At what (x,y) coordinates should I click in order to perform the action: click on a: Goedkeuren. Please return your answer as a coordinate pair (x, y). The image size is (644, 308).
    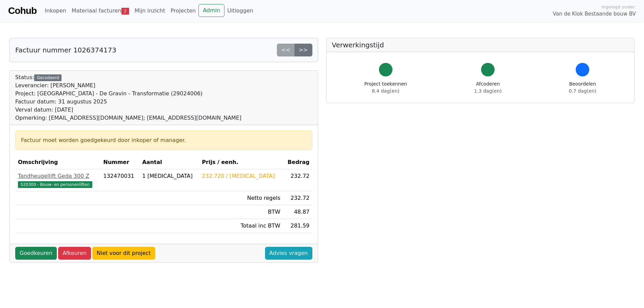
    Looking at the image, I should click on (36, 253).